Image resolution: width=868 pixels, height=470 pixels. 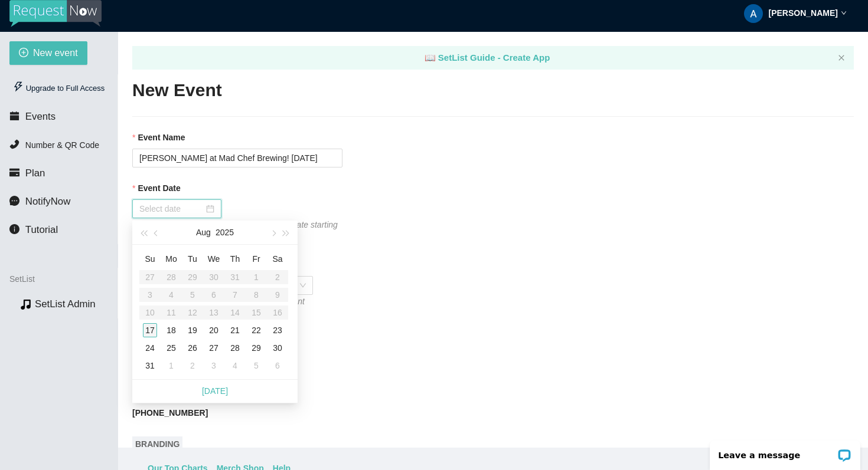 I want to click on div: Upgrade to Full Access, so click(x=59, y=88).